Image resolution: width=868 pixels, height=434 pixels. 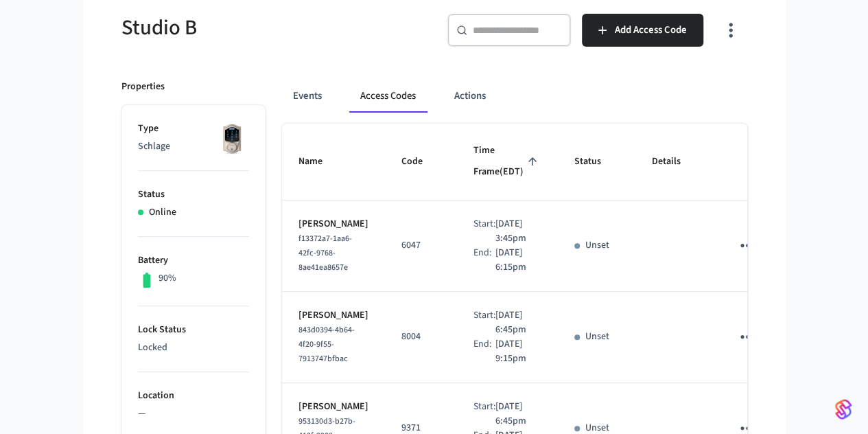 What do you see at coordinates (143, 87) in the screenshot?
I see `p: Properties` at bounding box center [143, 87].